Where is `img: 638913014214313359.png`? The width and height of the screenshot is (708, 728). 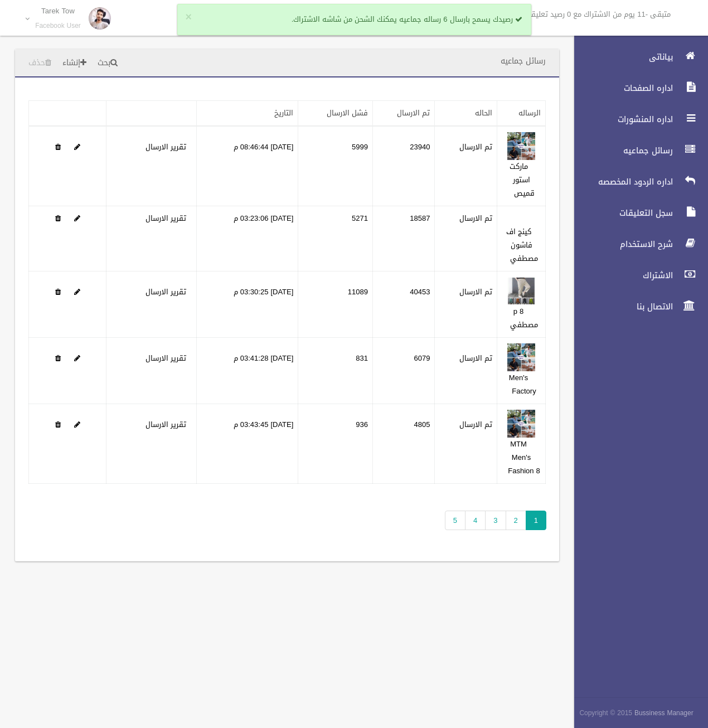 img: 638913014214313359.png is located at coordinates (521, 357).